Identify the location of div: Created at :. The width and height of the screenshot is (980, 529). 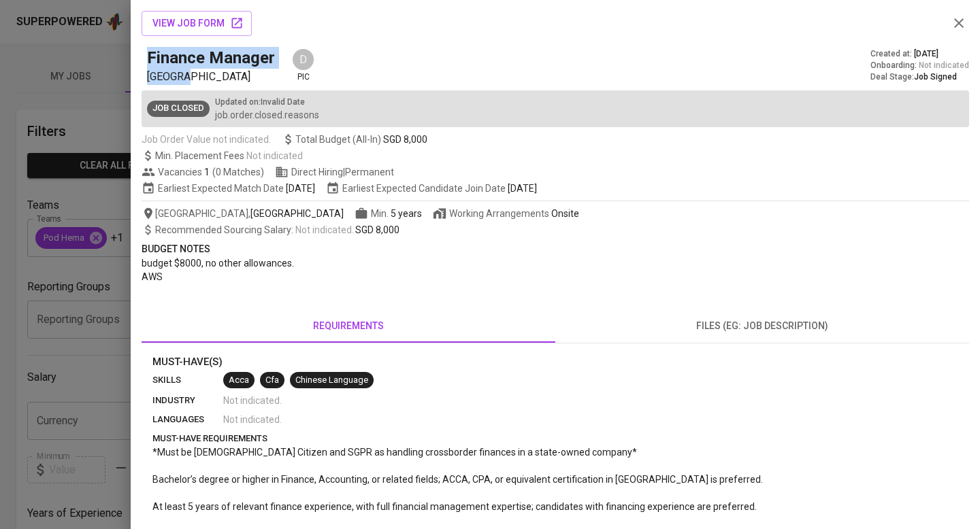
(919, 54).